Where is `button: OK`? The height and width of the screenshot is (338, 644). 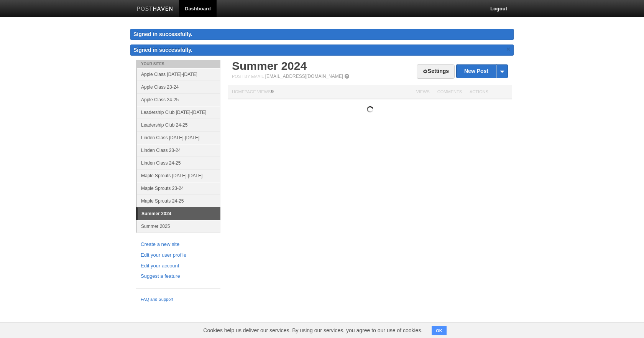 button: OK is located at coordinates (439, 331).